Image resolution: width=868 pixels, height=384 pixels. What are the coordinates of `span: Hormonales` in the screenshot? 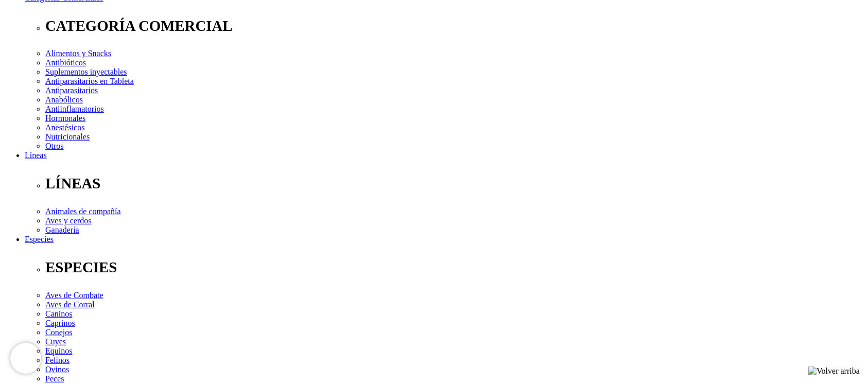 It's located at (66, 118).